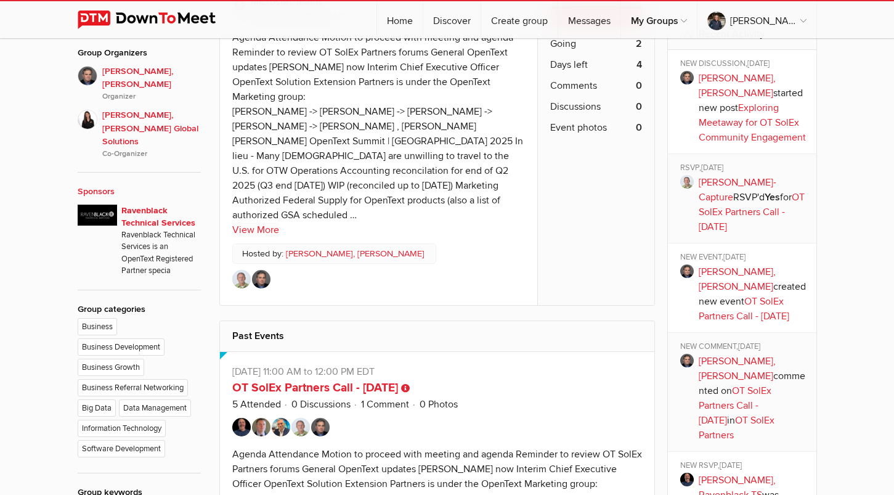 This screenshot has width=894, height=495. What do you see at coordinates (569, 65) in the screenshot?
I see `span: Days left` at bounding box center [569, 65].